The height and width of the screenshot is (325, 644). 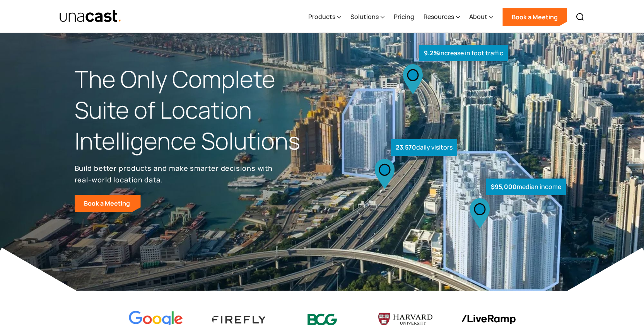 I want to click on div: median income, so click(x=526, y=187).